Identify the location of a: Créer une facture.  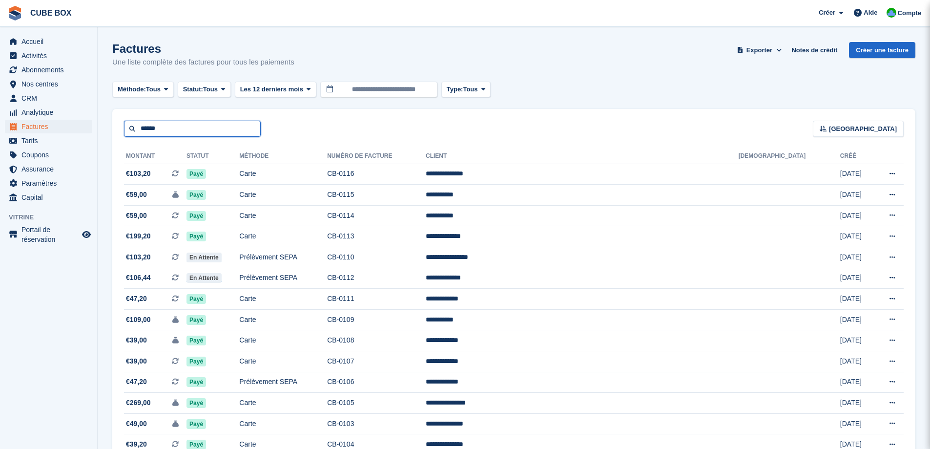
(882, 50).